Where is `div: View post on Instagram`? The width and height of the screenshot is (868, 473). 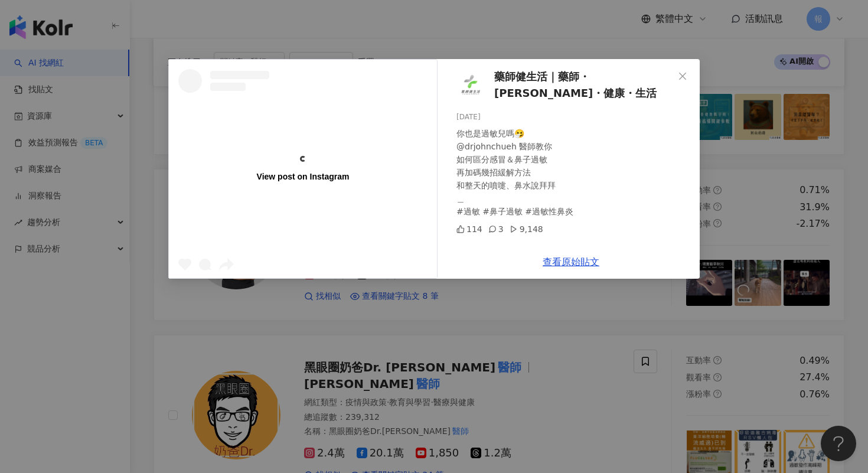 div: View post on Instagram is located at coordinates (303, 177).